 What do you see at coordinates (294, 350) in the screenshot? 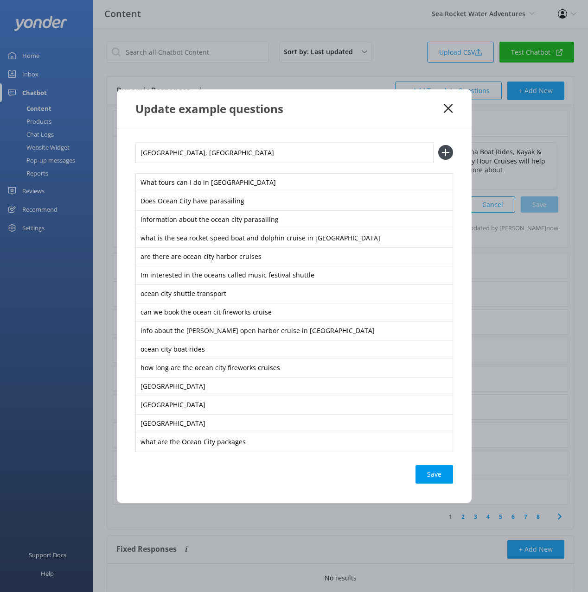
I see `div: ocean city boat rides` at bounding box center [294, 350].